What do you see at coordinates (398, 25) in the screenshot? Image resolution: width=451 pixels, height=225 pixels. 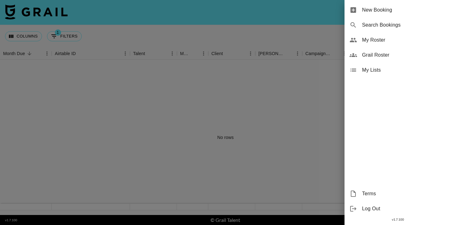 I see `div: Search Bookings` at bounding box center [398, 25].